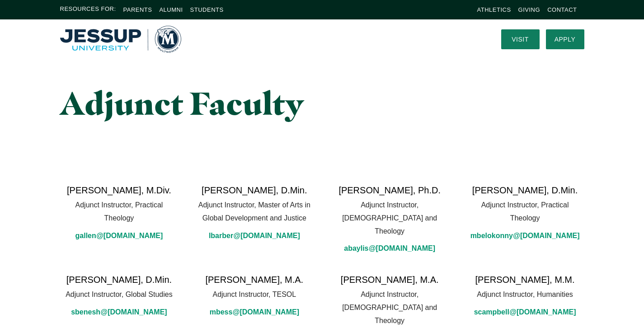  Describe the element at coordinates (171, 9) in the screenshot. I see `a: Alumni` at that location.